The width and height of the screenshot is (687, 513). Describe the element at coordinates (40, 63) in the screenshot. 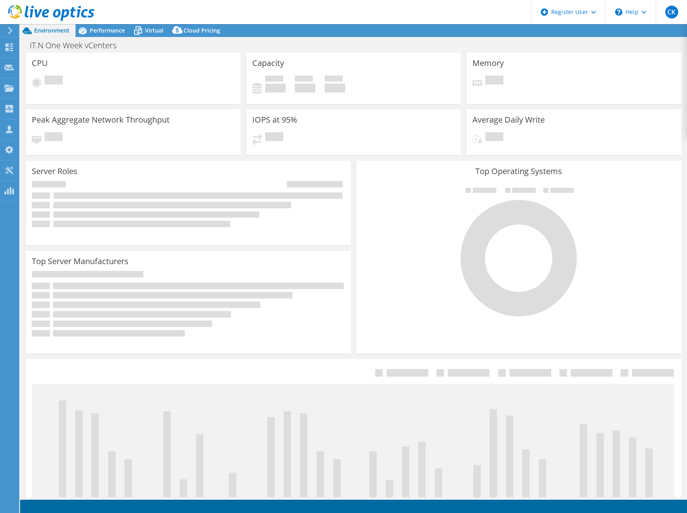

I see `h3: CPU` at that location.